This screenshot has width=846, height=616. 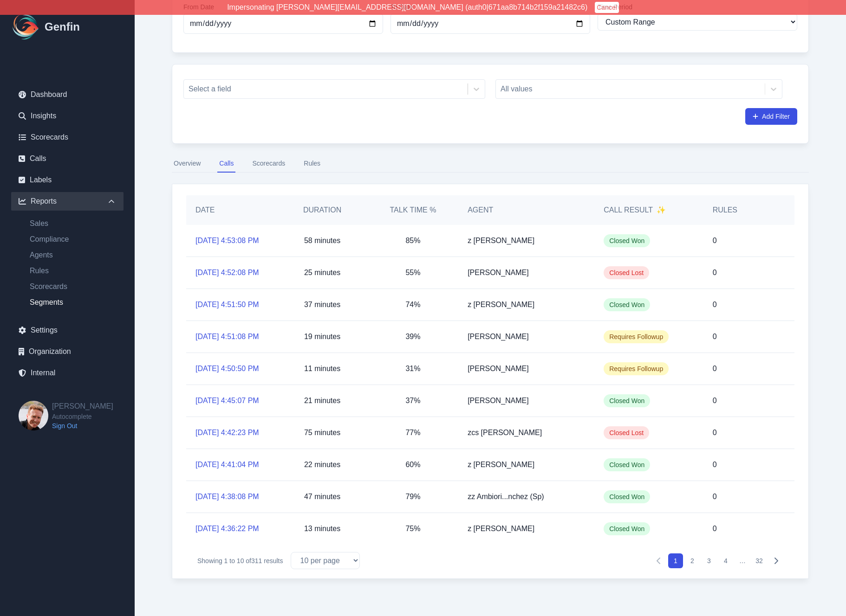 What do you see at coordinates (323, 305) in the screenshot?
I see `p: 37 minutes` at bounding box center [323, 305].